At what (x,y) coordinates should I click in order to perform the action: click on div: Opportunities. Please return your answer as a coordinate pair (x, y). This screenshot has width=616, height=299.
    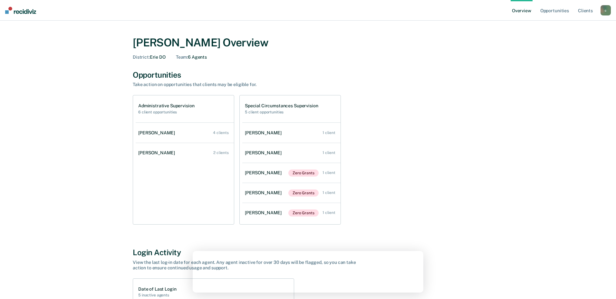
    Looking at the image, I should click on (308, 75).